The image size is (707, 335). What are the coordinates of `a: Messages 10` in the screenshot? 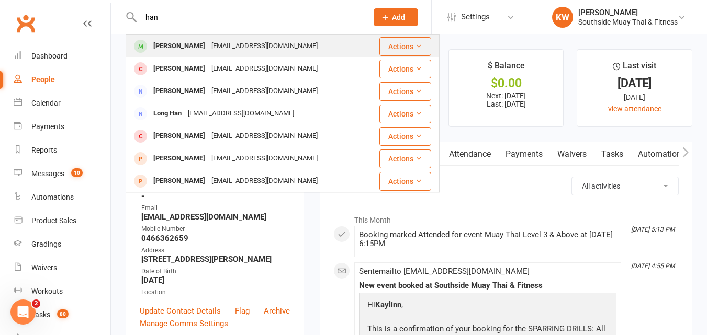 It's located at (62, 174).